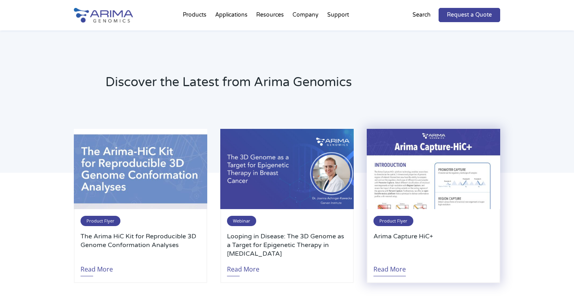 The image size is (574, 300). Describe the element at coordinates (434, 245) in the screenshot. I see `h3: Arima Capture HiC+` at that location.